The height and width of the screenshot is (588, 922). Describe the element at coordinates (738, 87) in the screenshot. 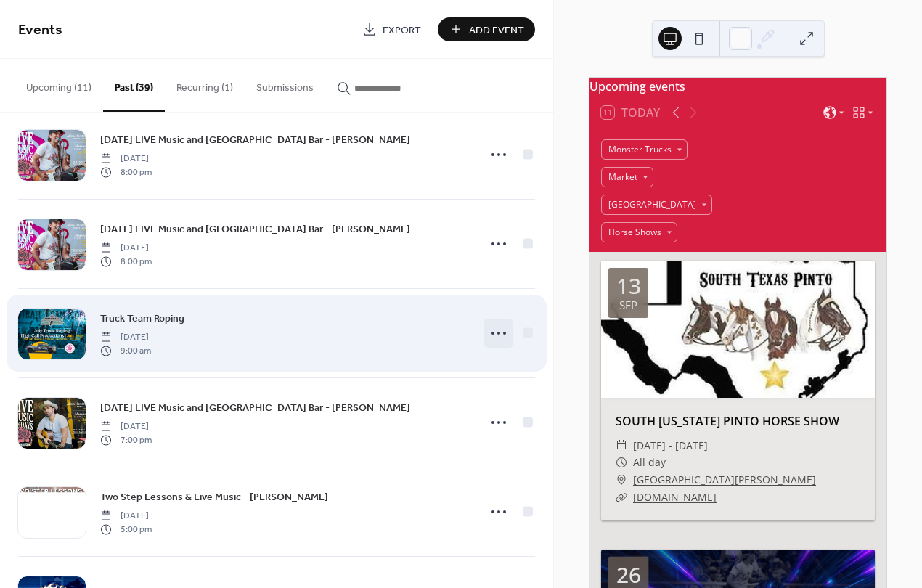

I see `div: Upcoming events` at that location.